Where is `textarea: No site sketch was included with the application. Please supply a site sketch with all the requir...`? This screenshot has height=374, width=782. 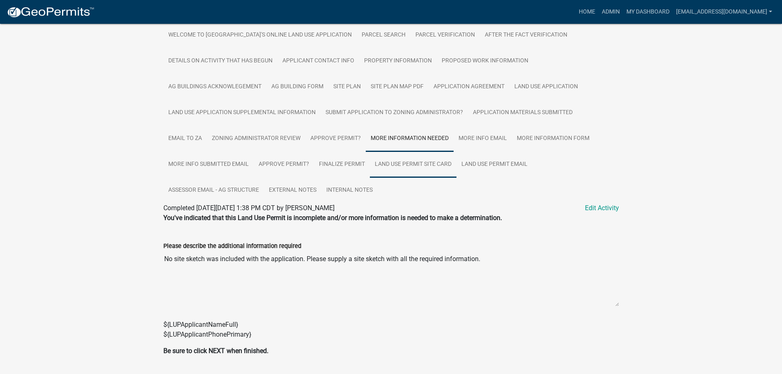 textarea: No site sketch was included with the application. Please supply a site sketch with all the requir... is located at coordinates (391, 279).